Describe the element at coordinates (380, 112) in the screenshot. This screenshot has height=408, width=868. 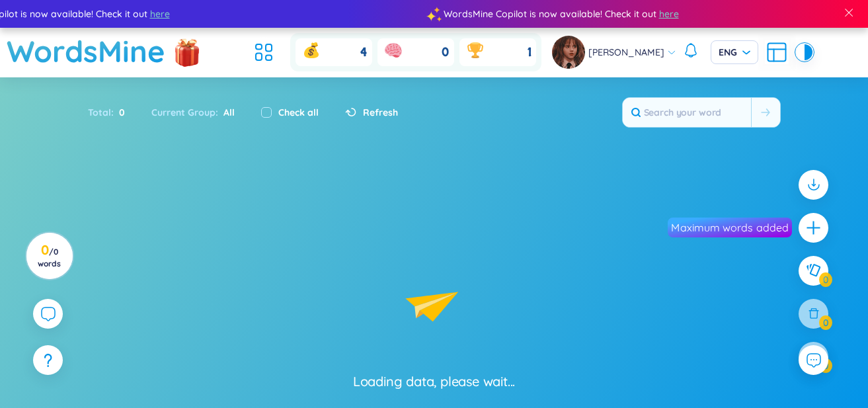
I see `span: Refresh` at that location.